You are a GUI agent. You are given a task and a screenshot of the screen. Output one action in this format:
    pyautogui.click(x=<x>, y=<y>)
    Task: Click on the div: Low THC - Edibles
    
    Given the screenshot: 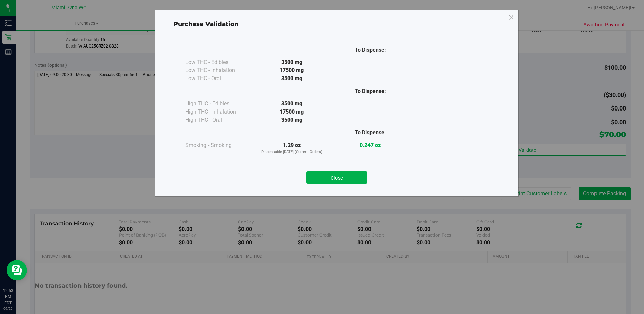 What is the action you would take?
    pyautogui.click(x=219, y=62)
    